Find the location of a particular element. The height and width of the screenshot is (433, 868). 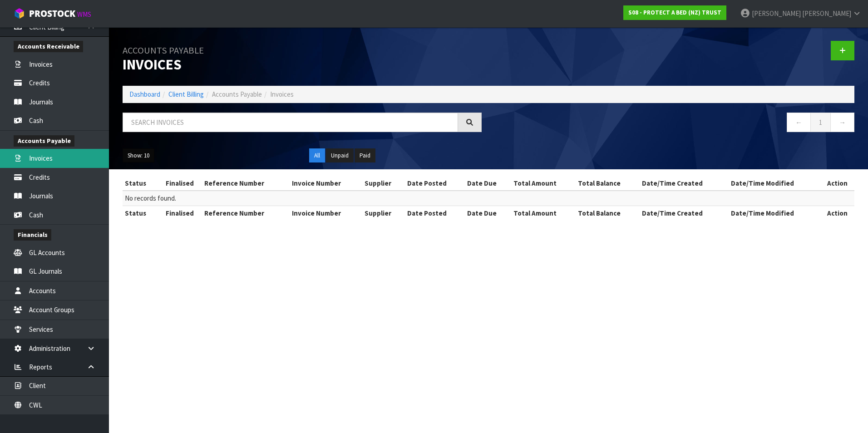

input: Search invoices is located at coordinates (290, 122).